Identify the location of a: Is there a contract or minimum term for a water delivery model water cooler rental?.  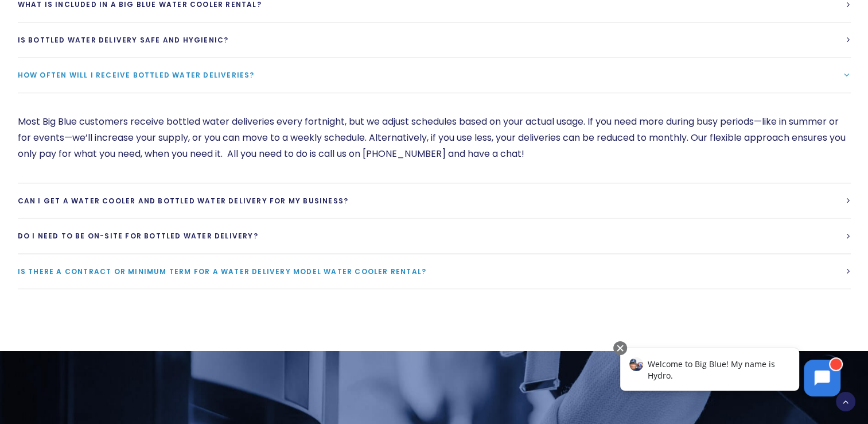
(434, 271).